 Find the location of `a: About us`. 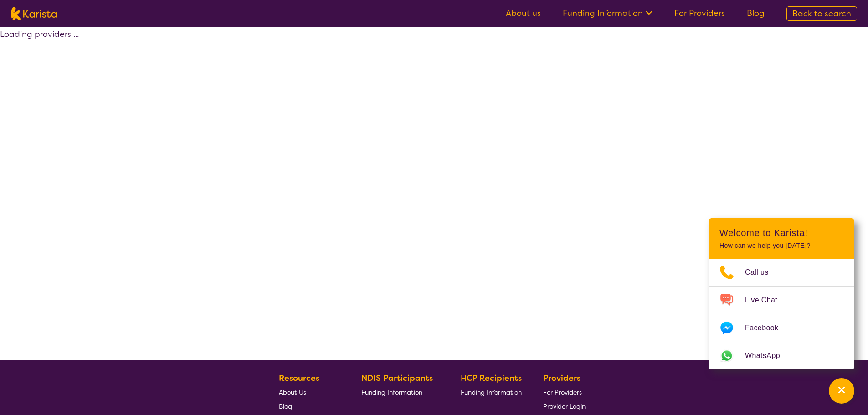

a: About us is located at coordinates (523, 13).